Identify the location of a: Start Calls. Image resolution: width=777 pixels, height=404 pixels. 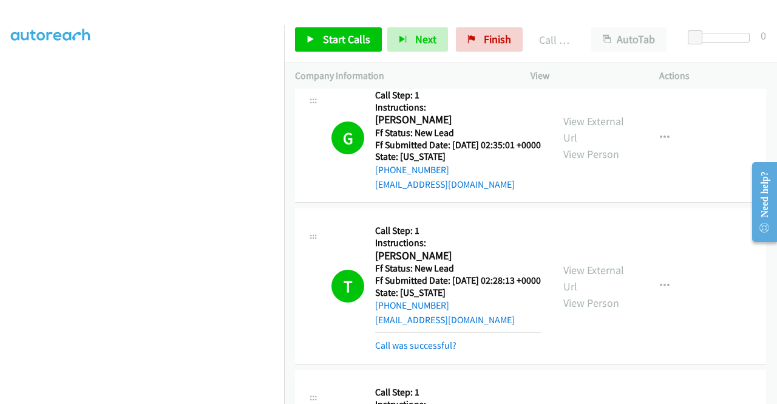
(338, 39).